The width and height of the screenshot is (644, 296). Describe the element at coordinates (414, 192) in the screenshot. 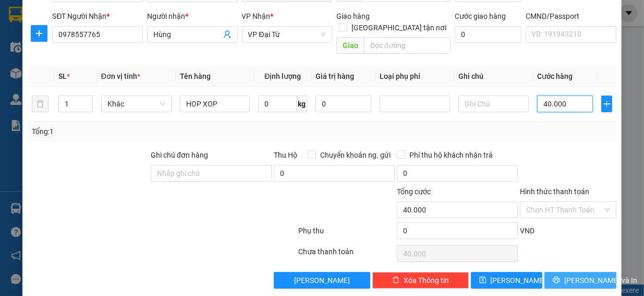

I see `span: Tổng cước` at that location.